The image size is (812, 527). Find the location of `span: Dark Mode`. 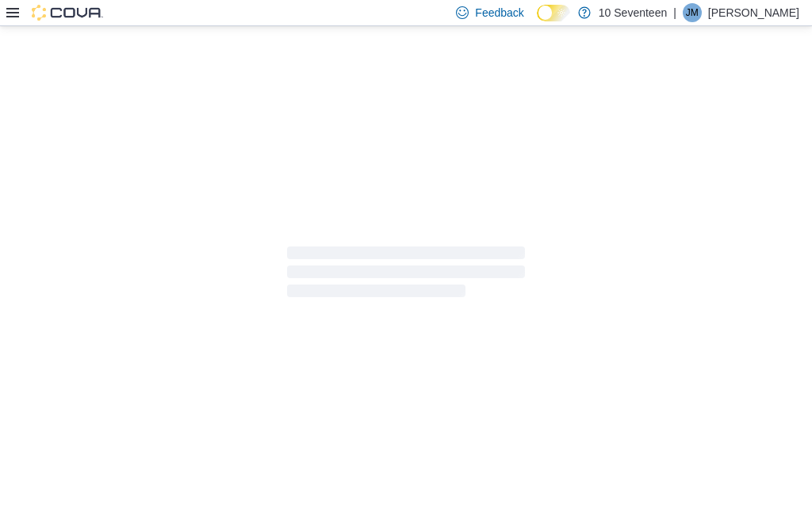

span: Dark Mode is located at coordinates (537, 22).